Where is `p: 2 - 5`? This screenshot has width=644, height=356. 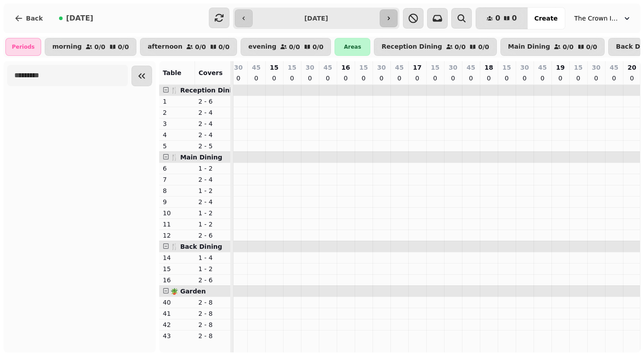 p: 2 - 5 is located at coordinates (213, 146).